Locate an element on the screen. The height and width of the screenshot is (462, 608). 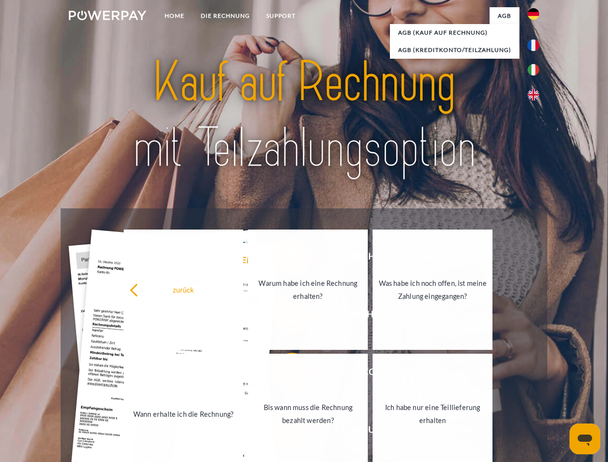
div: Was habe ich noch offen, ist meine Zahlung eingegangen? is located at coordinates (432, 290).